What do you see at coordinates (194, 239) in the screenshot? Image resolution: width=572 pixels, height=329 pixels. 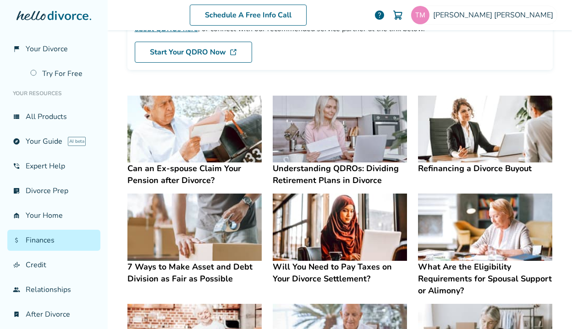 I see `a: 7 Ways to Make Asset and Debt Division as Fair as Possible7 Ways to Make Asset and Debt Division ...` at bounding box center [194, 239].